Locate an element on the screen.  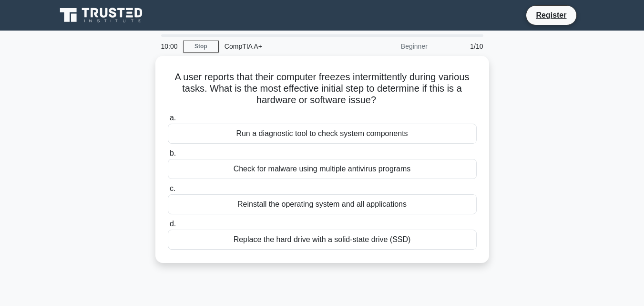
div: Reinstall the operating system and all applications is located at coordinates (322, 204).